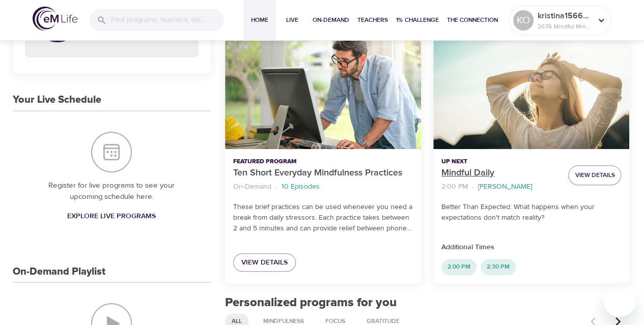 This screenshot has height=325, width=644. I want to click on div: KO, so click(523, 20).